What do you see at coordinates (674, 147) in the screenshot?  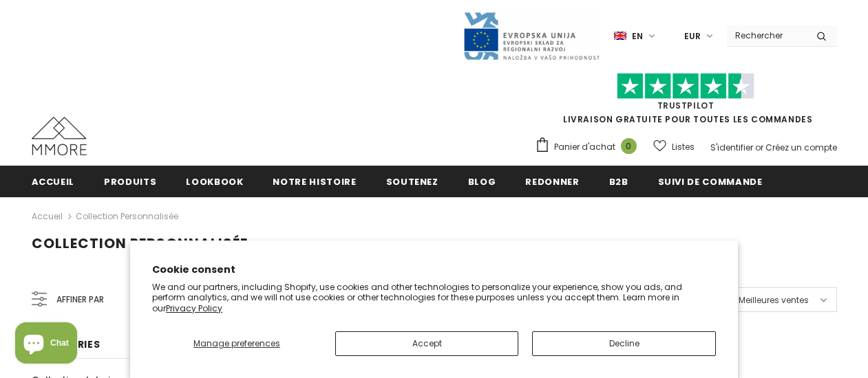 I see `a: Listes` at bounding box center [674, 147].